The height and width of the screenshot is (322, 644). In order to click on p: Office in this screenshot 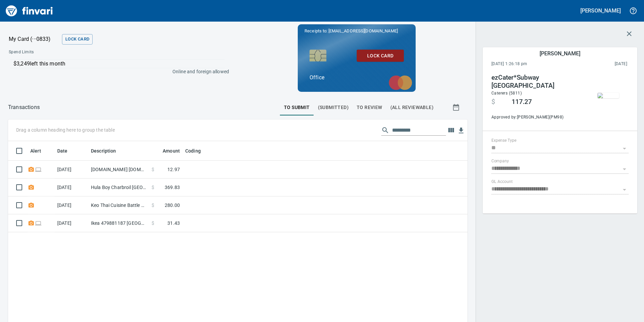, I will do `click(357, 77)`.